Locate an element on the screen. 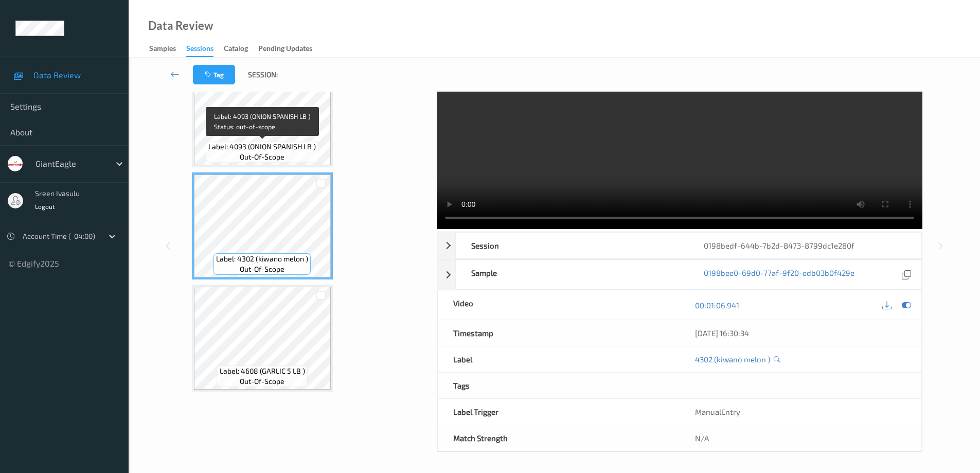  div: Catalog is located at coordinates (235, 49).